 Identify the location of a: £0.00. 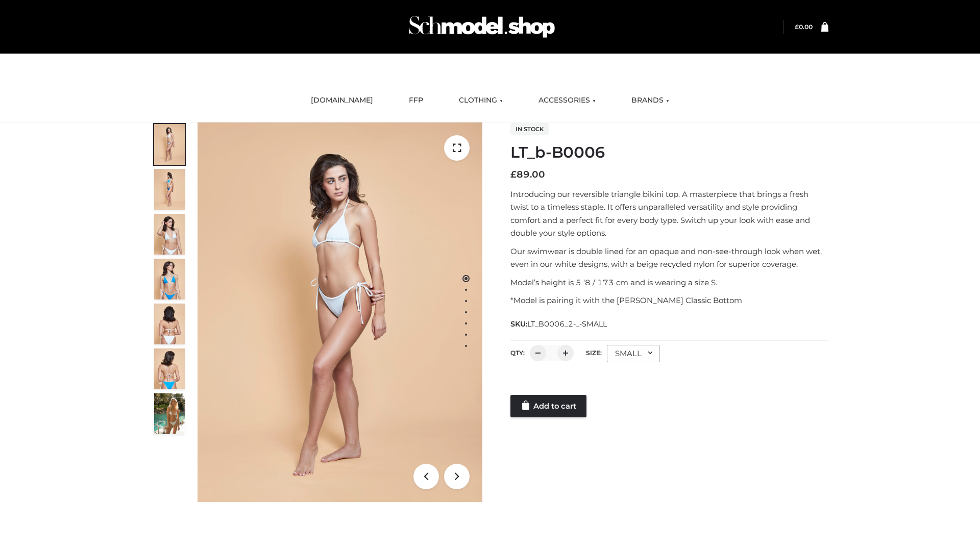
(803, 26).